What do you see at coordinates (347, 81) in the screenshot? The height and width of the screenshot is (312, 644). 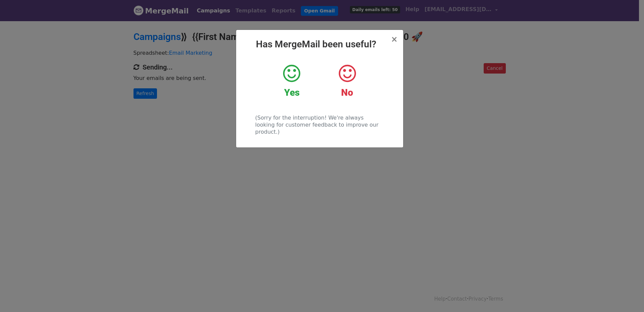 I see `a: No` at bounding box center [347, 81].